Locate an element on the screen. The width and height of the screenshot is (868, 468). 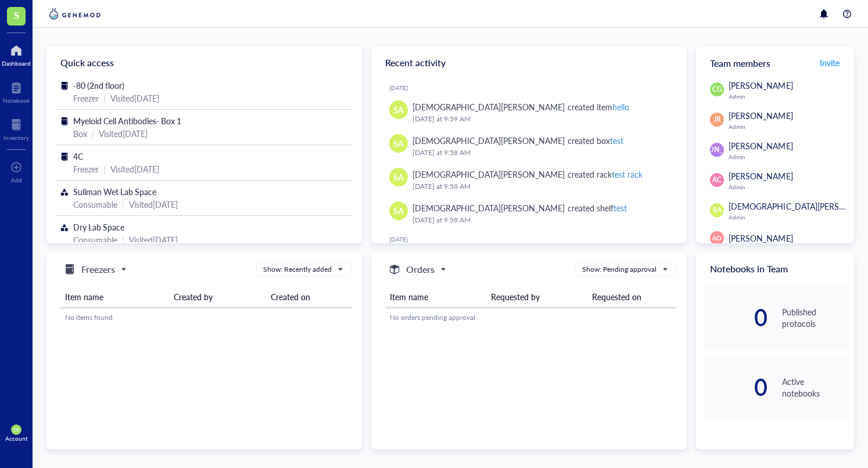
span: Myeloid Cell Antibodies- Box 1 is located at coordinates (127, 121).